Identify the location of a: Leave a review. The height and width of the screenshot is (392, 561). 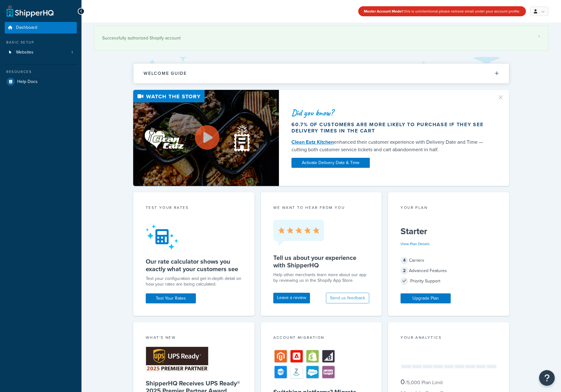
(291, 298).